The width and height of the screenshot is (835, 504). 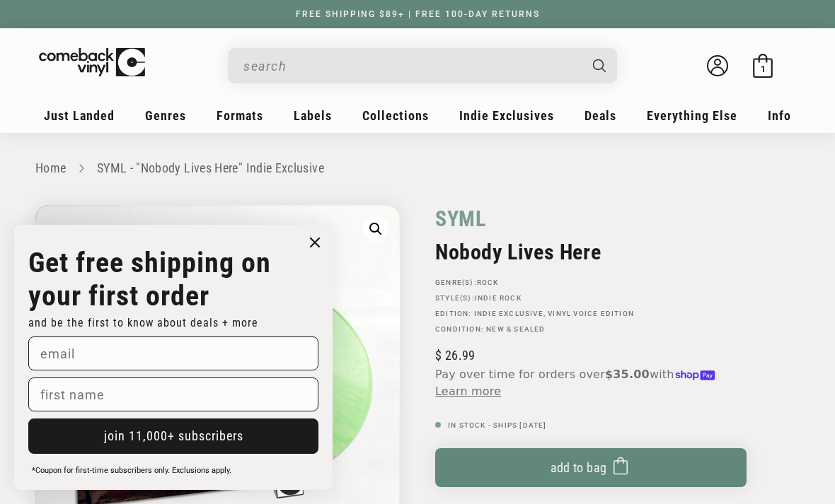 What do you see at coordinates (210, 168) in the screenshot?
I see `a: SYML - "Nobody Lives Here" Indie Exclusive` at bounding box center [210, 168].